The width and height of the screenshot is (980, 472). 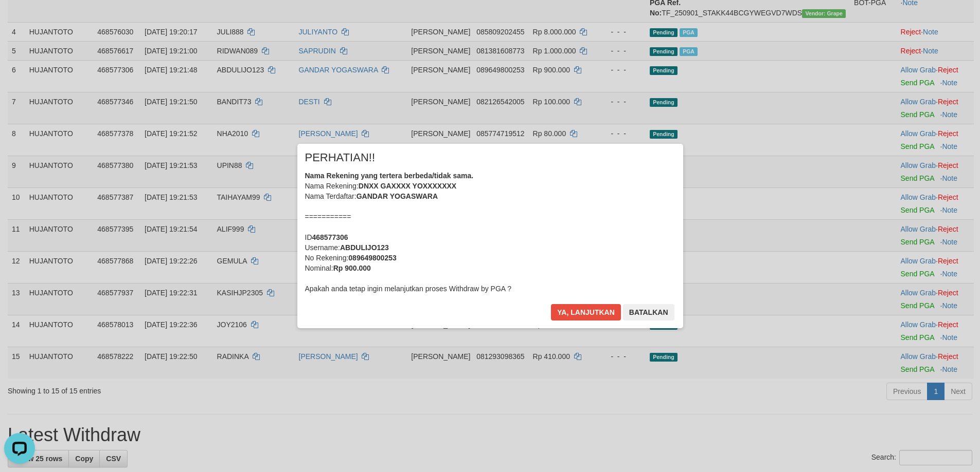 I want to click on b: Nama Rekening yang tertera berbeda/tidak sama., so click(x=390, y=176).